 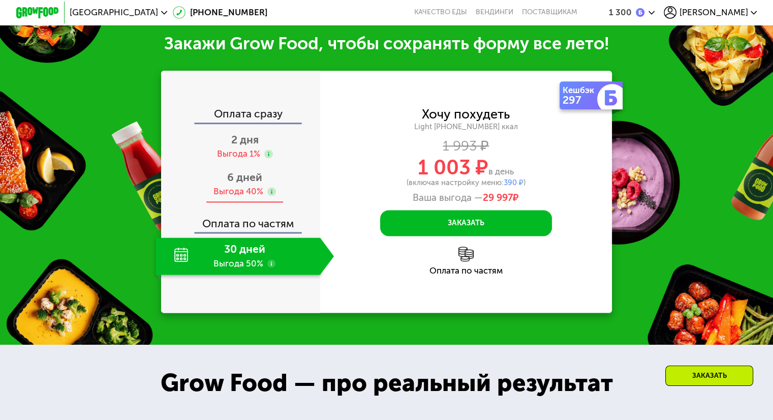 I want to click on div: (включая настройку меню: ), so click(x=466, y=182).